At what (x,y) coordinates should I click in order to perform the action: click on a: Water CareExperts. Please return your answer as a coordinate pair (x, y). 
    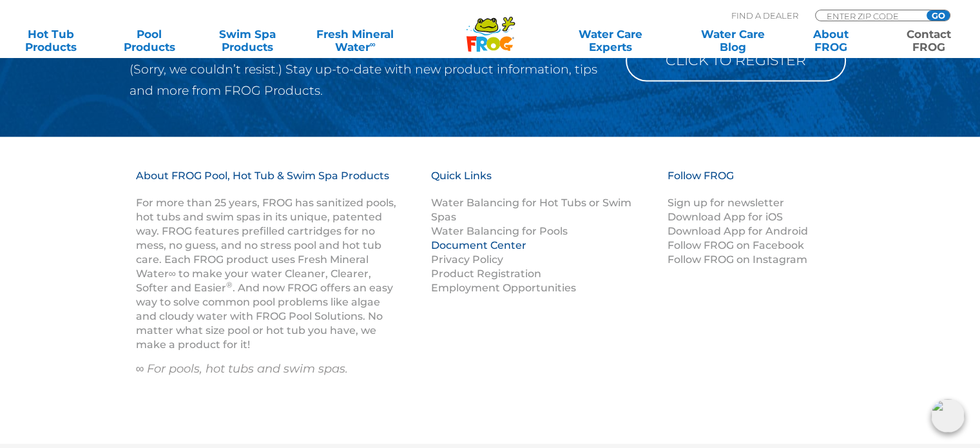
    Looking at the image, I should click on (610, 40).